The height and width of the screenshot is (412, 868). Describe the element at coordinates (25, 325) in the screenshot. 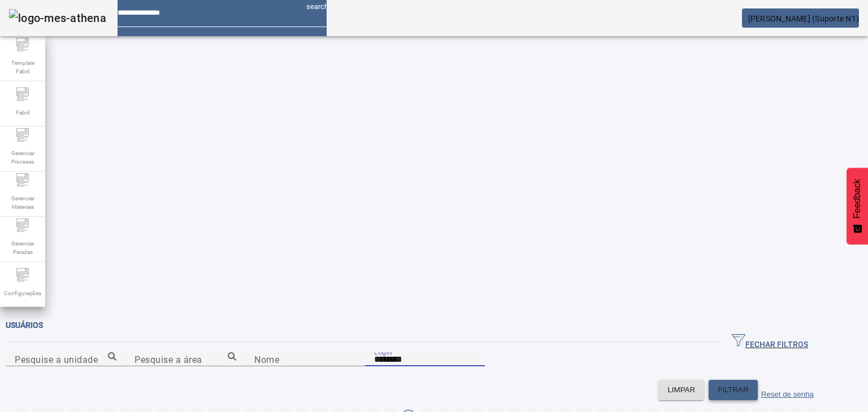

I see `span: Usuários` at that location.